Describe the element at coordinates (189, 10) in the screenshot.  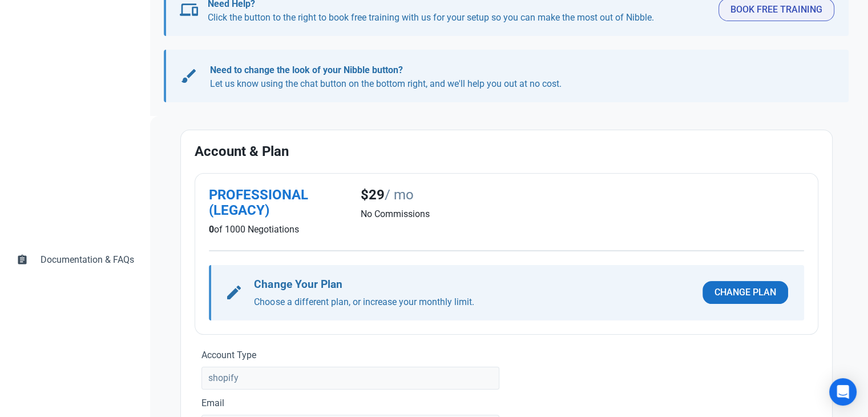
I see `span: devices` at that location.